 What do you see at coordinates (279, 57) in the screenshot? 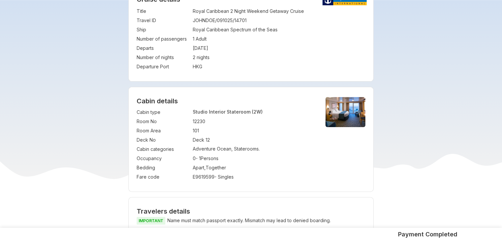
I see `td: 2 nights` at bounding box center [279, 57].